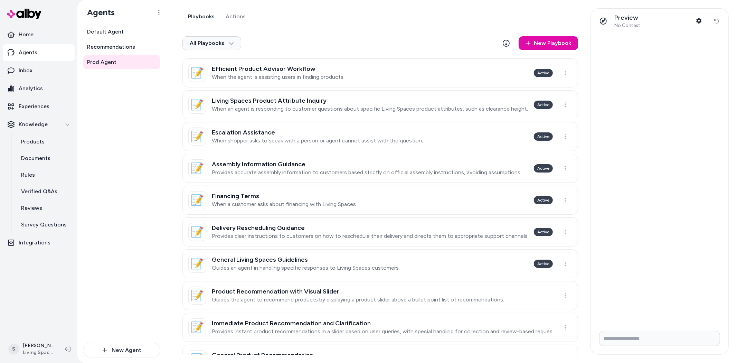  What do you see at coordinates (39, 243) in the screenshot?
I see `a: Integrations` at bounding box center [39, 243].